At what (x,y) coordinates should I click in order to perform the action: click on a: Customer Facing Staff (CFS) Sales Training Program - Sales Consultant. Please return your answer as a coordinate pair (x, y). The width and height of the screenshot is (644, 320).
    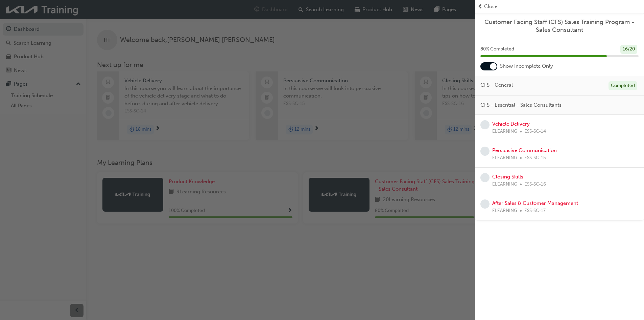
    Looking at the image, I should click on (560, 26).